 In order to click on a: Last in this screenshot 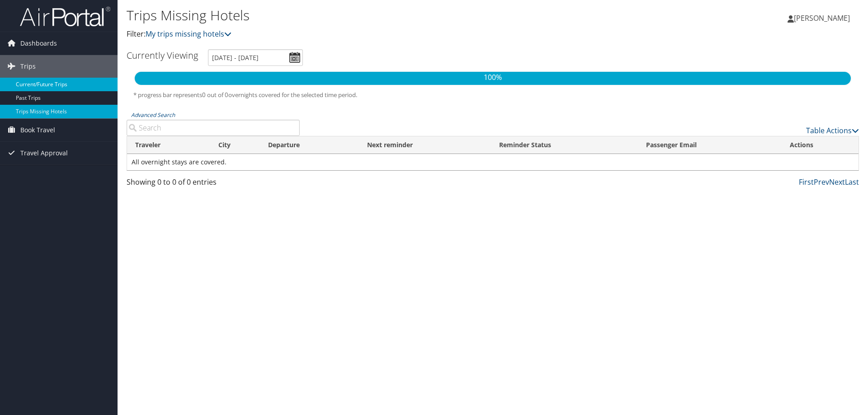, I will do `click(852, 182)`.